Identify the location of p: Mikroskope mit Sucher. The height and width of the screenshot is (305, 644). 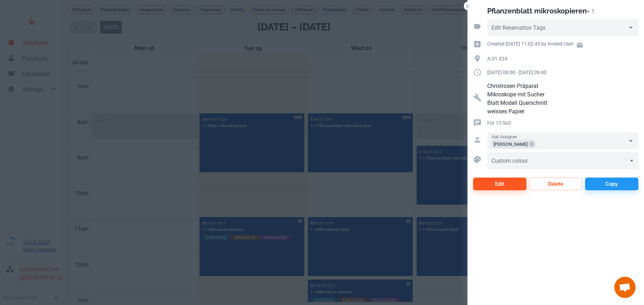
(563, 95).